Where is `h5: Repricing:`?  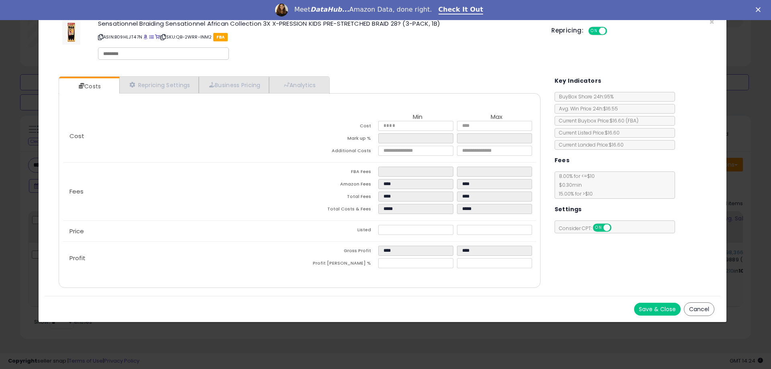
h5: Repricing: is located at coordinates (568, 31).